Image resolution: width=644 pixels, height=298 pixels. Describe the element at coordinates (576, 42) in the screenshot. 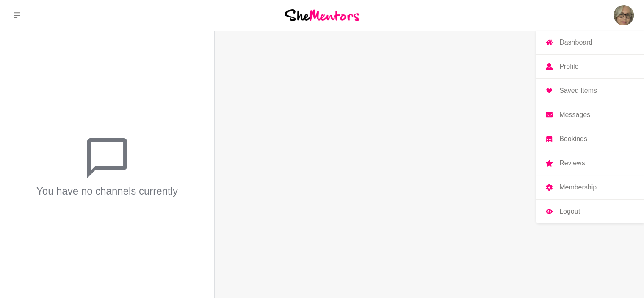

I see `p: Dashboard` at that location.